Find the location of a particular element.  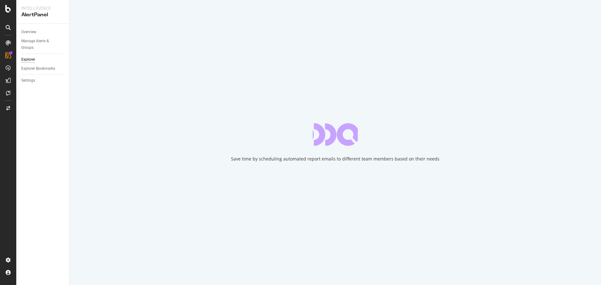

a: Explorer Bookmarks is located at coordinates (43, 69).